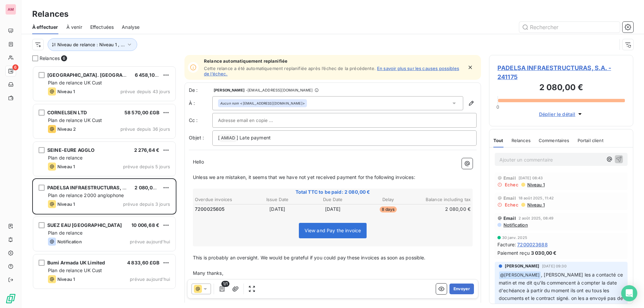 This screenshot has width=644, height=308. I want to click on span: Unless we are mistaken, it seems that we have not yet received payment for the following invoices:, so click(304, 177).